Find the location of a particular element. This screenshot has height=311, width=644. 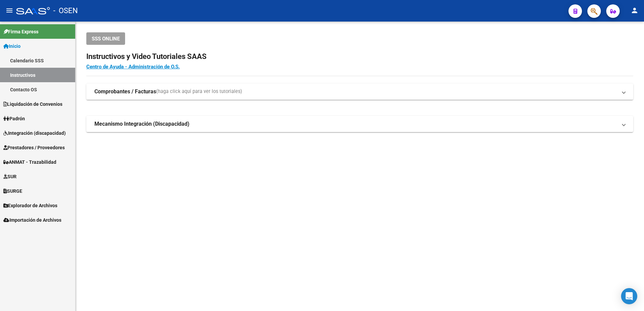

span: - OSEN is located at coordinates (65, 11).